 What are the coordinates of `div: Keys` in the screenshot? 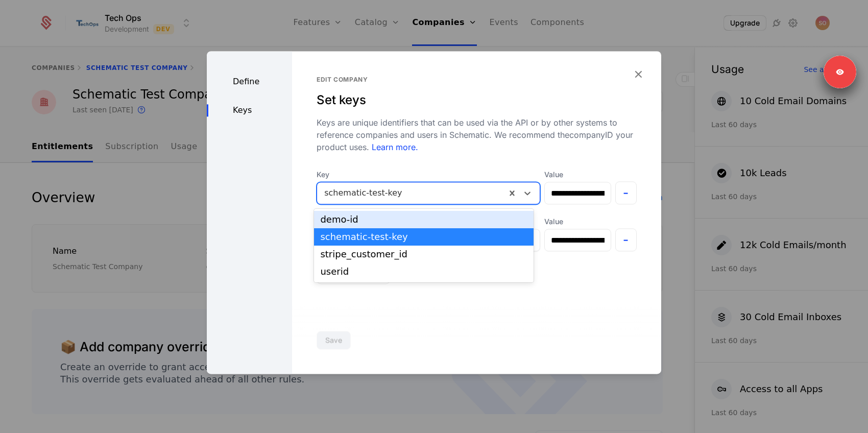 It's located at (249, 111).